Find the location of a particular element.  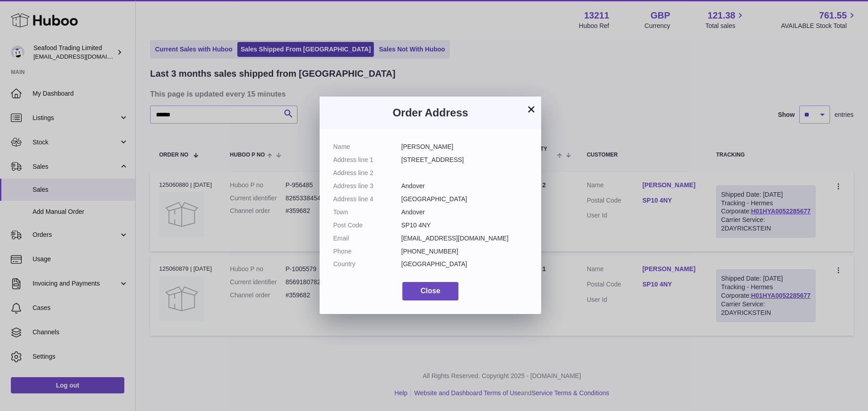

dt: Name is located at coordinates (367, 147).